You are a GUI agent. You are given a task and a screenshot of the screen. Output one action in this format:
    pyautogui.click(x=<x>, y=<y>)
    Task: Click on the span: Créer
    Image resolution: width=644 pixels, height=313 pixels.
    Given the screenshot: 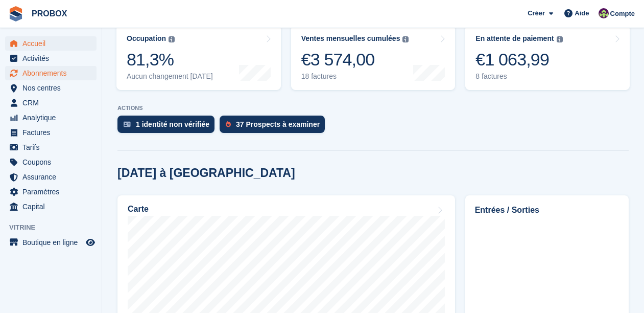 What is the action you would take?
    pyautogui.click(x=536, y=13)
    